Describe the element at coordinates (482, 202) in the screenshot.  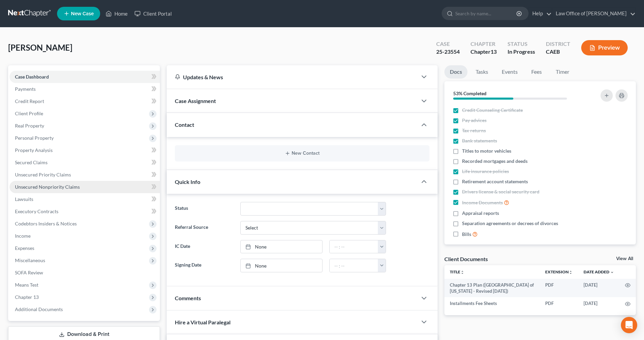
I see `span: Income Documents` at that location.